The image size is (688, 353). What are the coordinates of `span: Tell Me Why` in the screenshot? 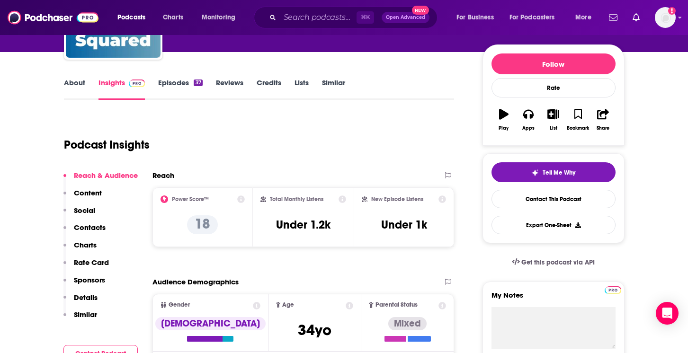 It's located at (559, 173).